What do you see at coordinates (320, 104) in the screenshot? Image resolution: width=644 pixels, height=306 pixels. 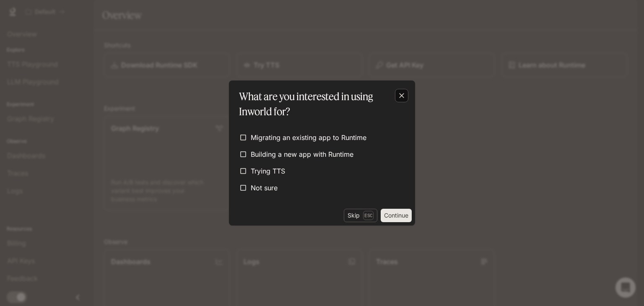 I see `p: What are you interested in using Inworld for?` at bounding box center [320, 104].